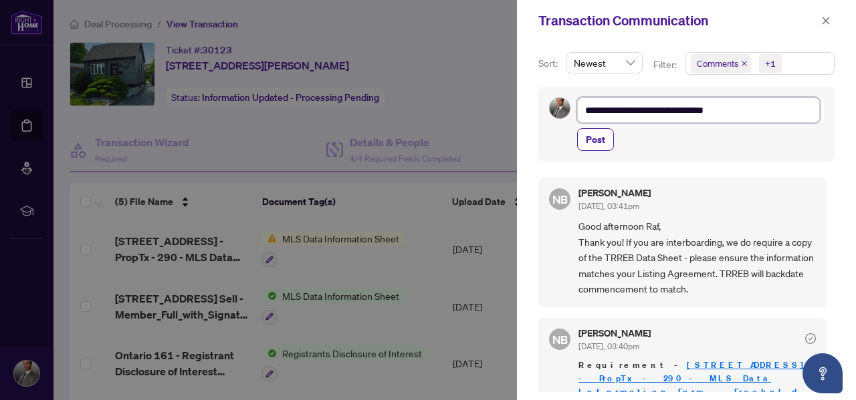 The image size is (856, 400). What do you see at coordinates (770, 64) in the screenshot?
I see `div: +1` at bounding box center [770, 64].